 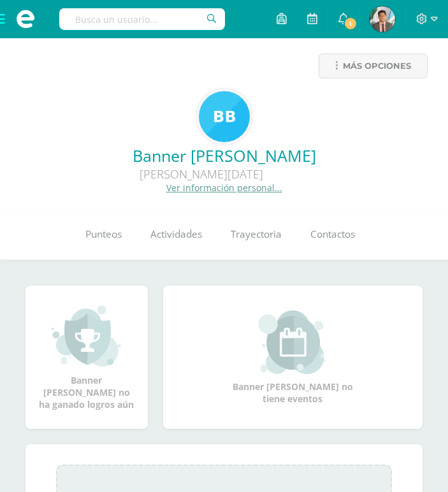 I want to click on img: achievement_small.png, so click(x=86, y=336).